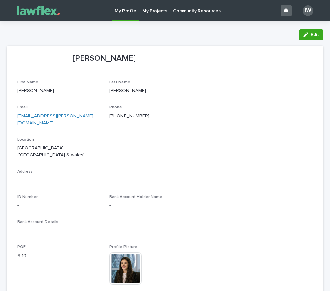 The height and width of the screenshot is (291, 330). I want to click on img: Gnvw4qrBSHOAfo8VMhG6, so click(38, 11).